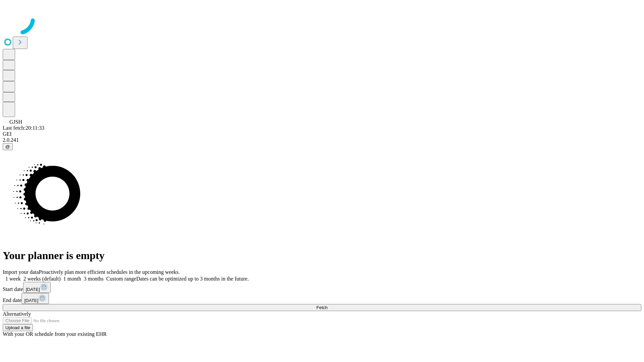 This screenshot has height=362, width=644. What do you see at coordinates (322, 298) in the screenshot?
I see `div: End date` at bounding box center [322, 298].